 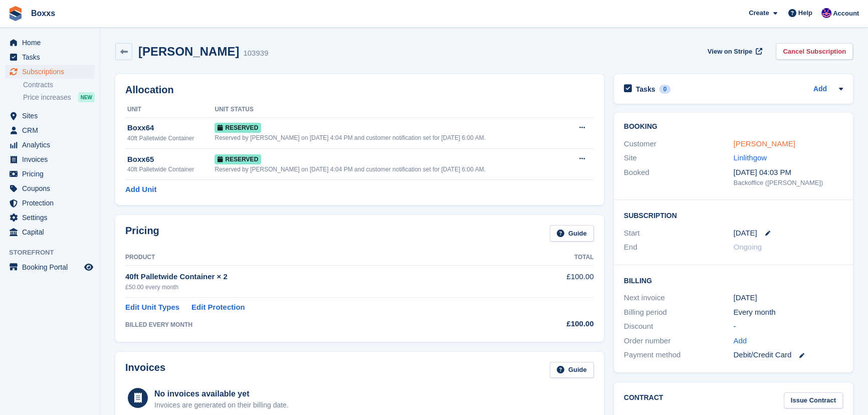 I want to click on span: Settings, so click(x=52, y=217).